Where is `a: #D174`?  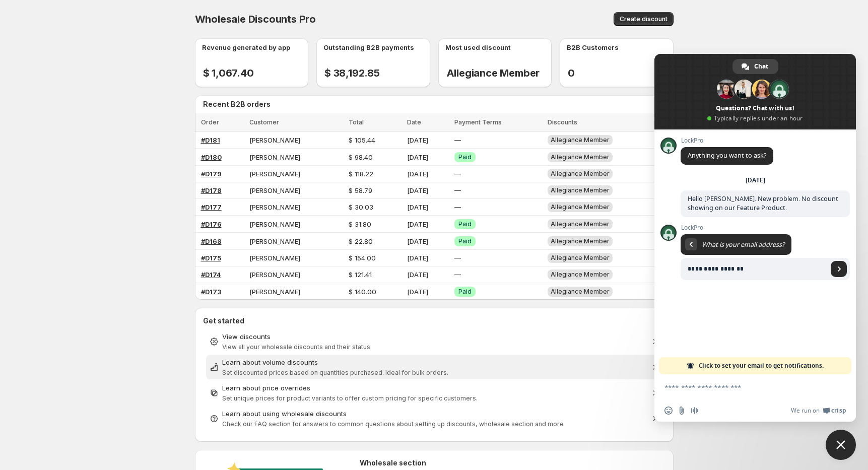 a: #D174 is located at coordinates (212, 274).